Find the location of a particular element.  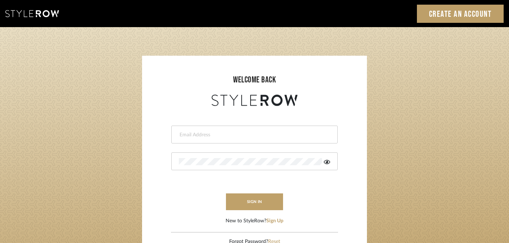

a: Create an Account is located at coordinates (460, 14).